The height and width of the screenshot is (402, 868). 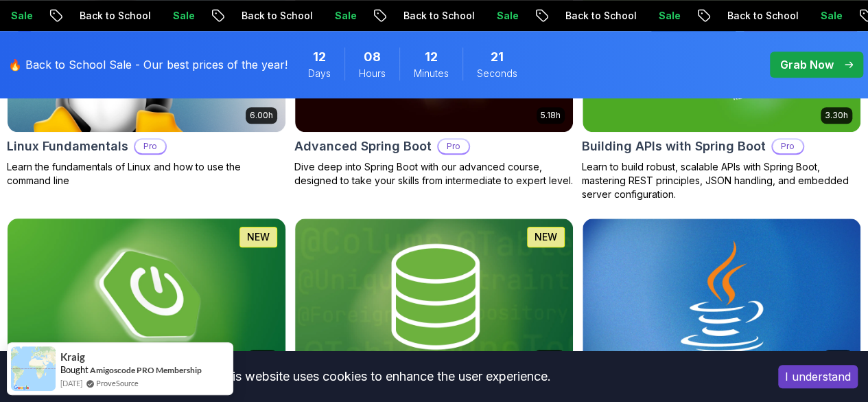 I want to click on span: Days, so click(x=319, y=73).